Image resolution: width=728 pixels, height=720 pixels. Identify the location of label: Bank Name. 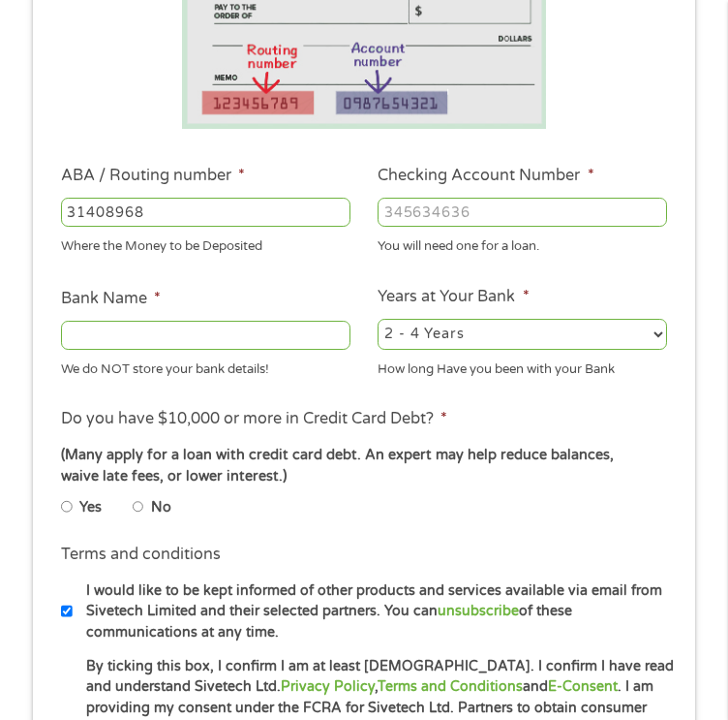
(110, 298).